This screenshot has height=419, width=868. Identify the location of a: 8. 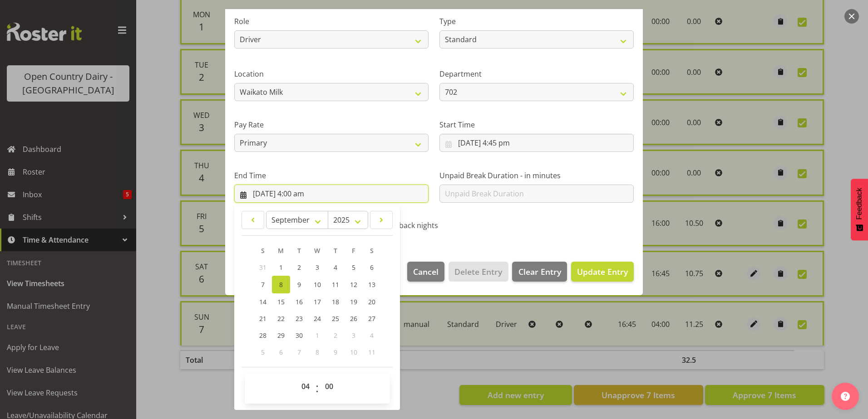
(281, 285).